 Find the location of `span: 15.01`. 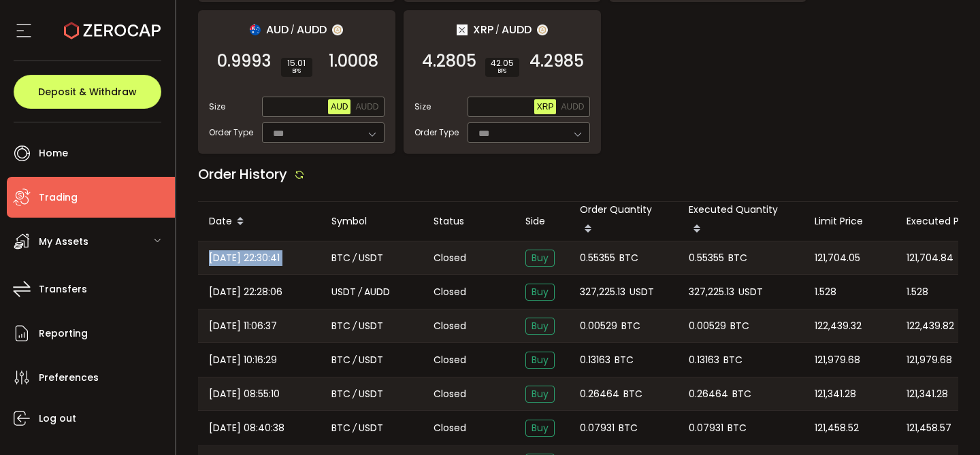

span: 15.01 is located at coordinates (297, 63).